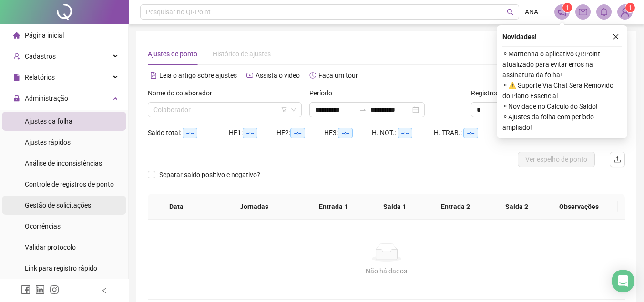 Image resolution: width=644 pixels, height=302 pixels. Describe the element at coordinates (562, 91) in the screenshot. I see `span: ⚬ ⚠️ Suporte Via Chat Será Removido do Plano Essencial` at that location.